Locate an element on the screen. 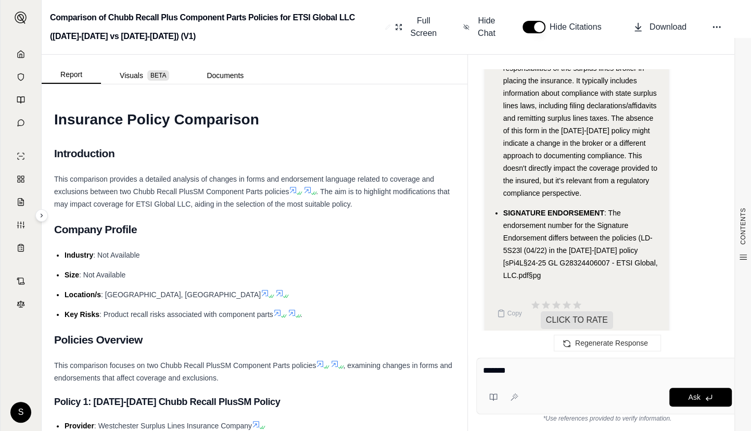  button: Hide Chat is located at coordinates (481, 27).